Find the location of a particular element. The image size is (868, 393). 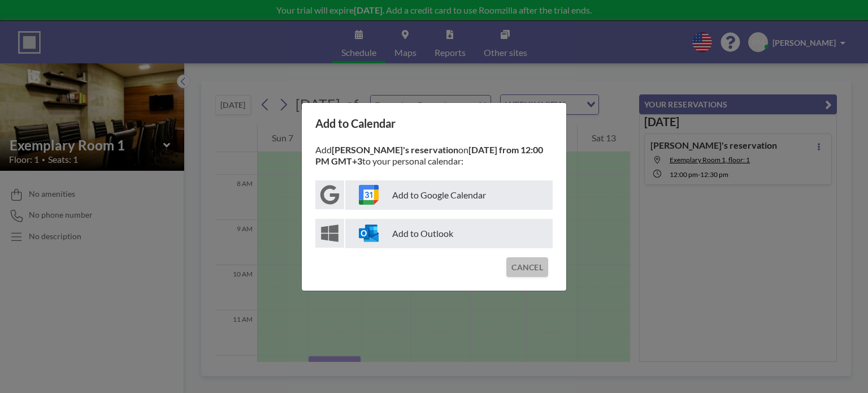

button: Add to Outlook is located at coordinates (434, 233).